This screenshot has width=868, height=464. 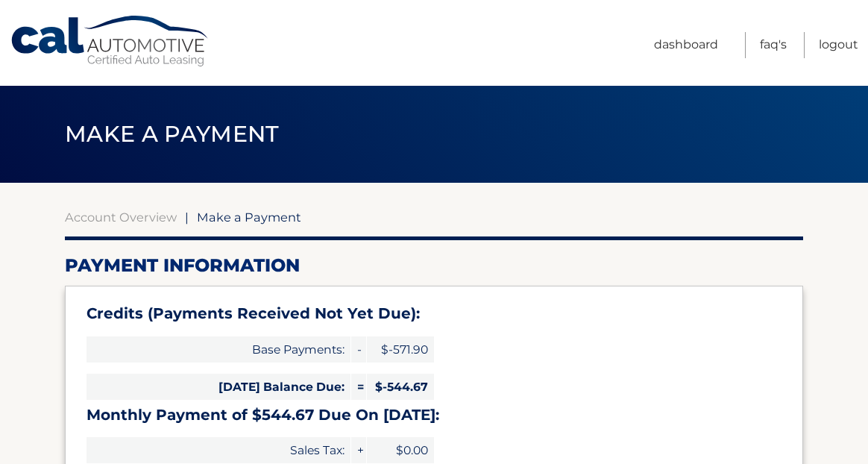 What do you see at coordinates (400, 349) in the screenshot?
I see `span: $-571.90` at bounding box center [400, 349].